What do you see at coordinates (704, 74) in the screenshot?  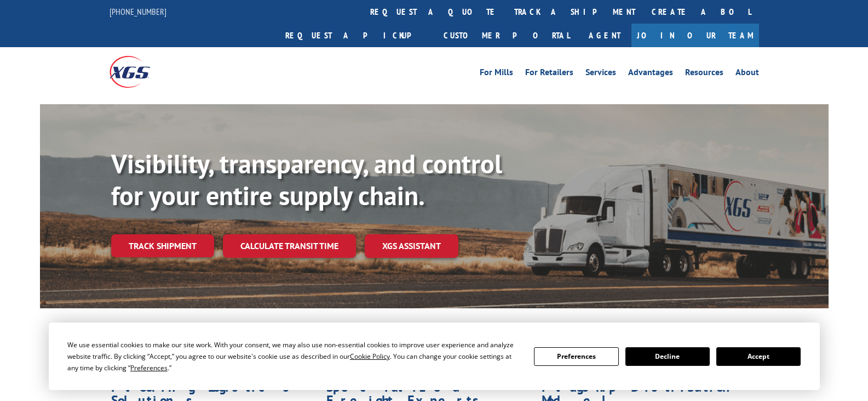 I see `a: Resources` at bounding box center [704, 74].